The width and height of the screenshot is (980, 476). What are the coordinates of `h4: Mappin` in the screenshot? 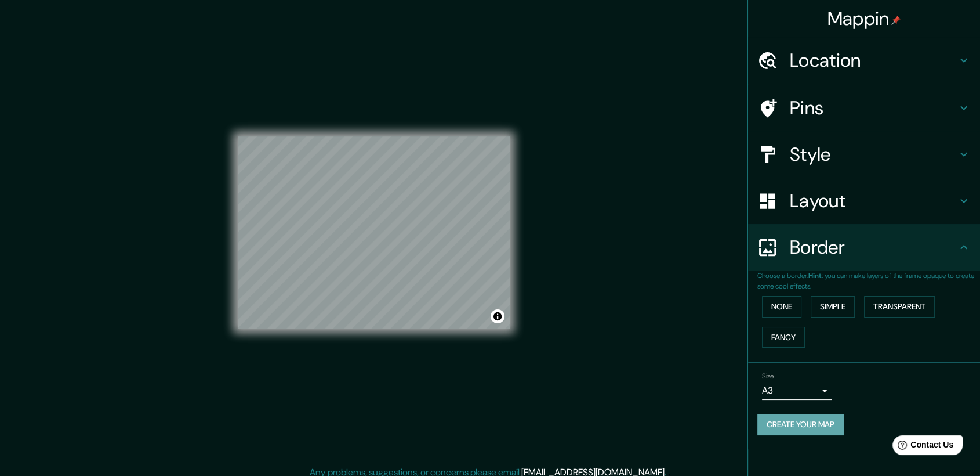 It's located at (864, 19).